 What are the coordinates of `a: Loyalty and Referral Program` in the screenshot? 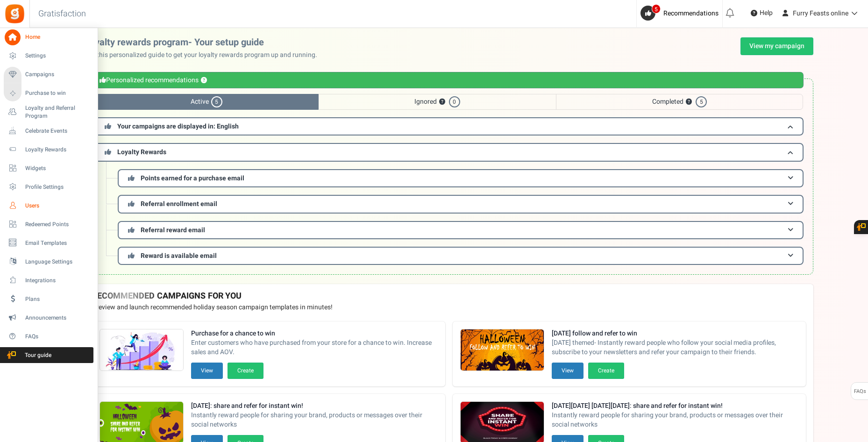 It's located at (49, 112).